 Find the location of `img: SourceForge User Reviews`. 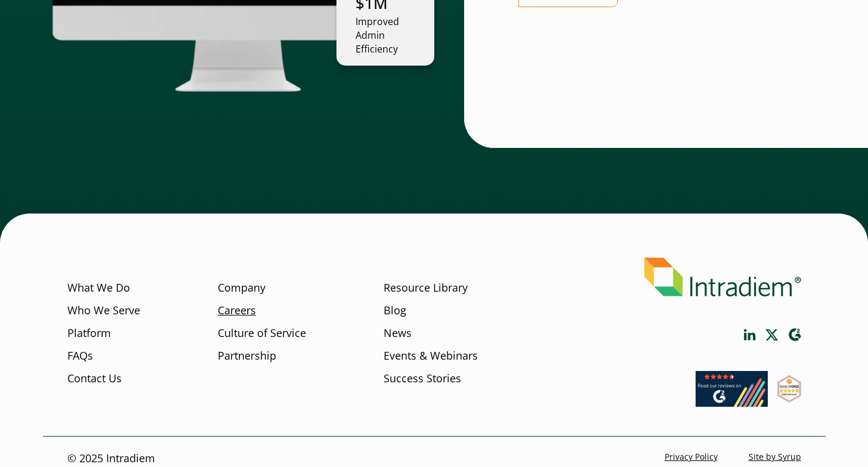

img: SourceForge User Reviews is located at coordinates (789, 389).